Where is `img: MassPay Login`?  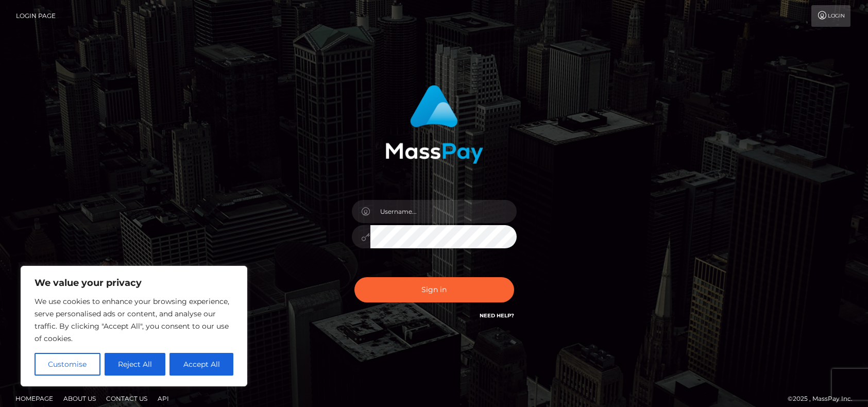
img: MassPay Login is located at coordinates (434, 124).